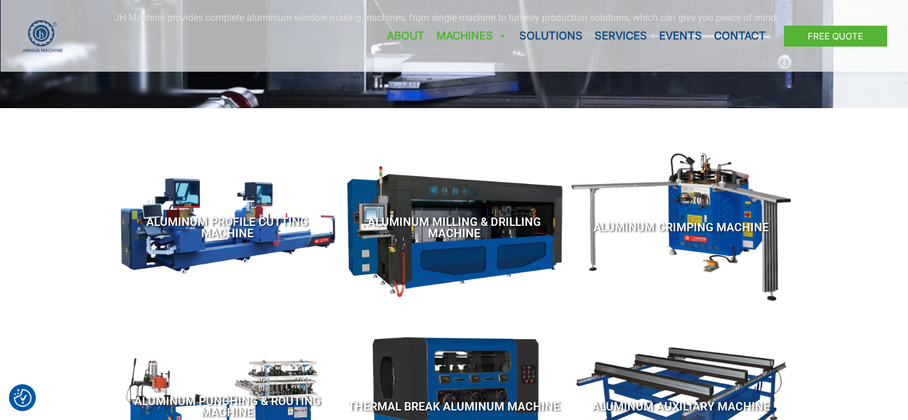  I want to click on span: Thermal Break Aluminum Machine, so click(454, 406).